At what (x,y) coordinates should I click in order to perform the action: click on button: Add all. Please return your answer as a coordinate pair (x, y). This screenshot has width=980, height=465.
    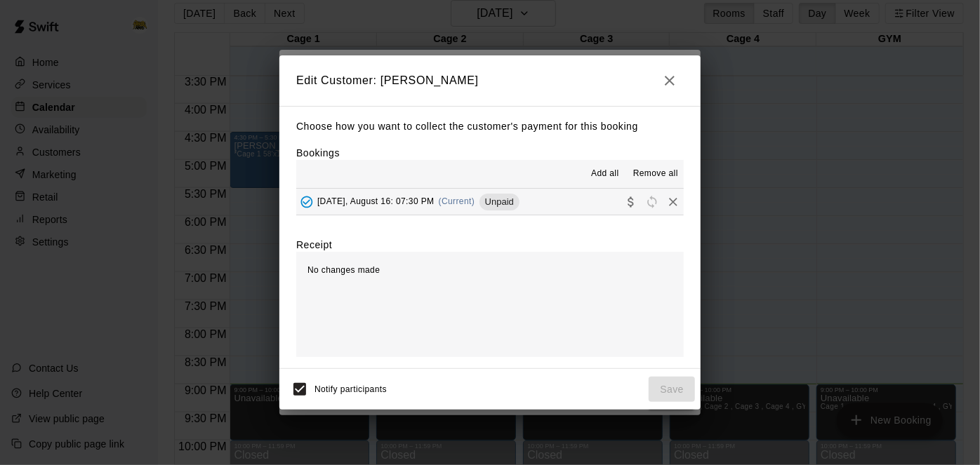
    Looking at the image, I should click on (605, 174).